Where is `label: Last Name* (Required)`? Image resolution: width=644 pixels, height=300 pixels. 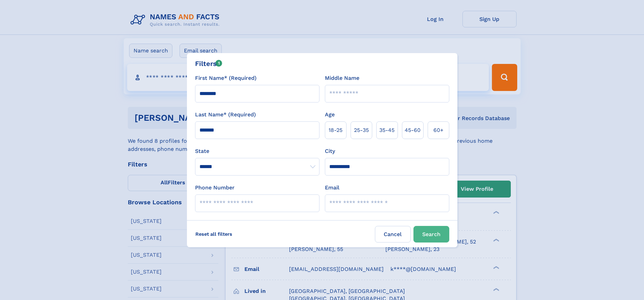 label: Last Name* (Required) is located at coordinates (226, 114).